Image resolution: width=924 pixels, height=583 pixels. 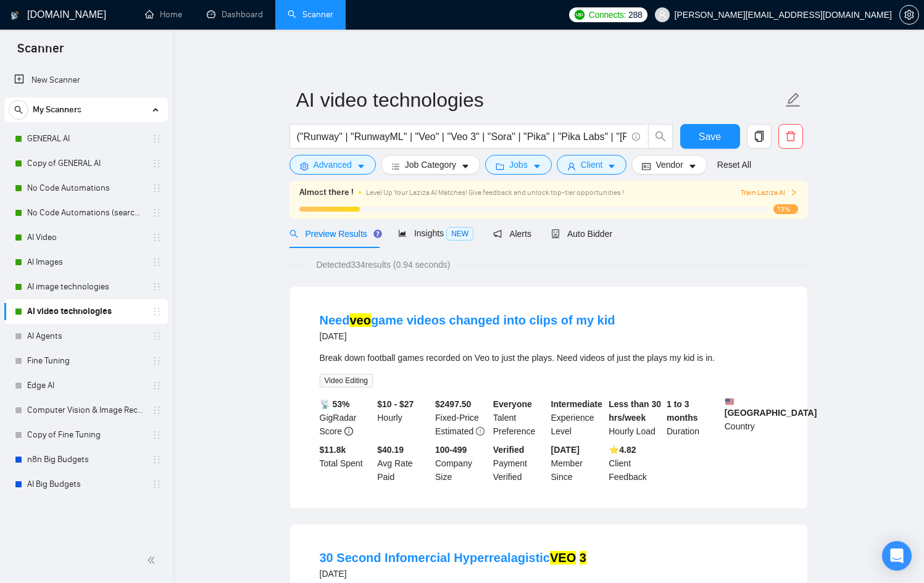 I want to click on a: searchScanner, so click(x=311, y=14).